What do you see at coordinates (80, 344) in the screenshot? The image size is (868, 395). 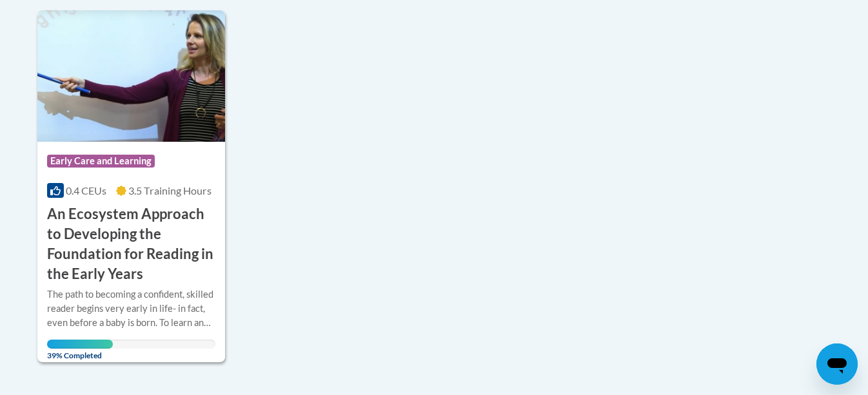 I see `div: Your progress` at bounding box center [80, 344].